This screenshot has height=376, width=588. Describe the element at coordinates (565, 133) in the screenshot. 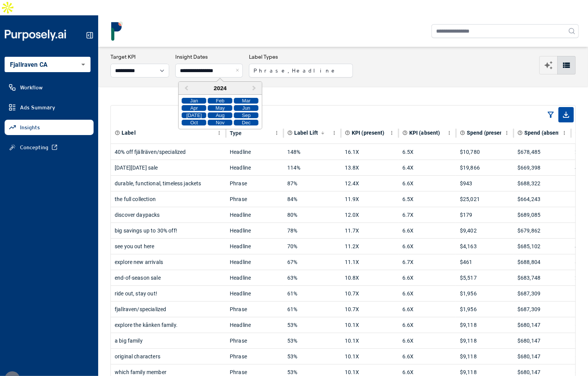

I see `button: Spend (absent) column menu` at that location.